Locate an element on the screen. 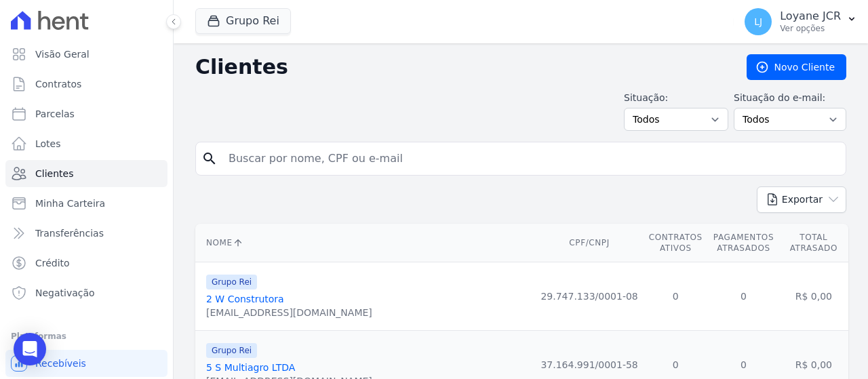 The image size is (868, 379). a: Parcelas is located at coordinates (86, 114).